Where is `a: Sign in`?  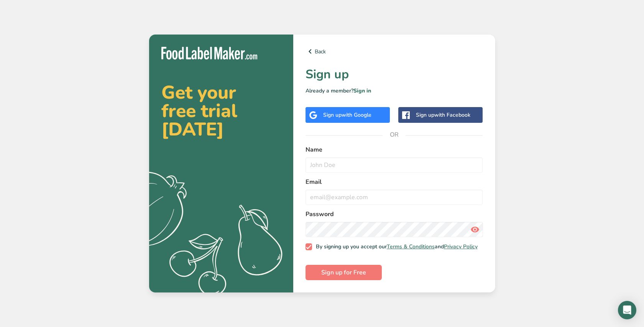
a: Sign in is located at coordinates (362, 91).